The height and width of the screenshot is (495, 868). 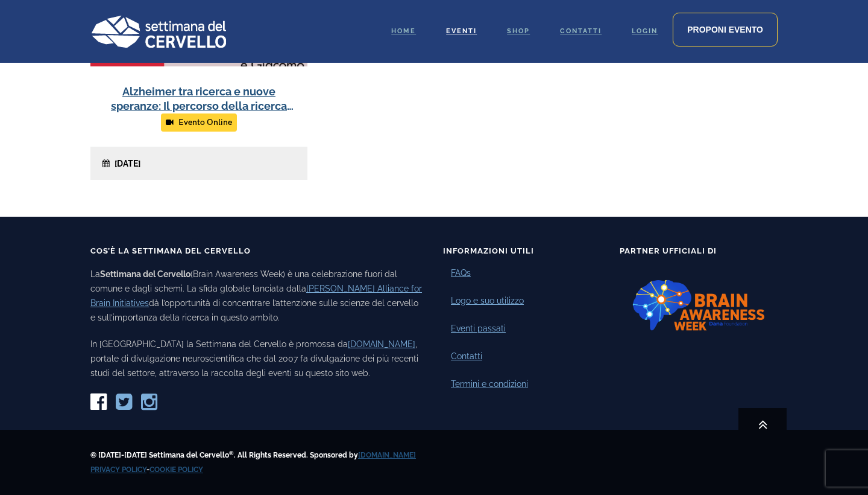 I want to click on span: Login, so click(x=644, y=31).